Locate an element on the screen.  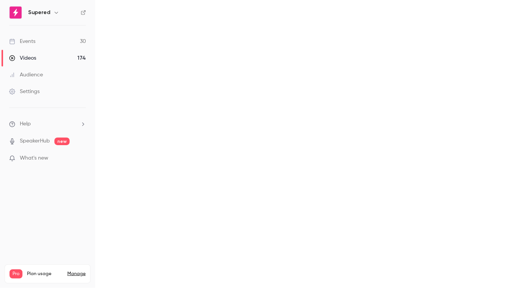
span: Help is located at coordinates (25, 124).